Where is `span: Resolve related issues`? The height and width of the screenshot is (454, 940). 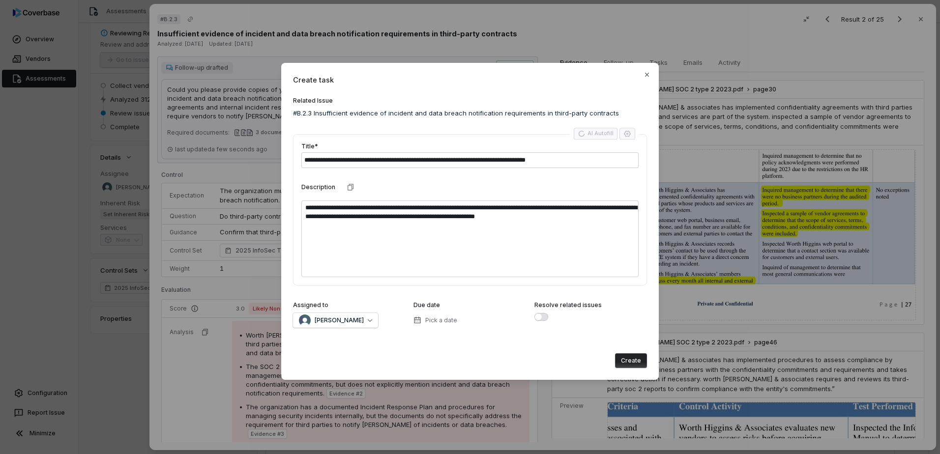
span: Resolve related issues is located at coordinates (568, 305).